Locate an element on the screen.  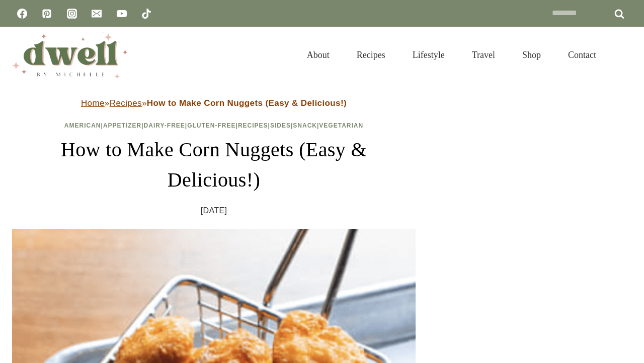
a: Home is located at coordinates (93, 103).